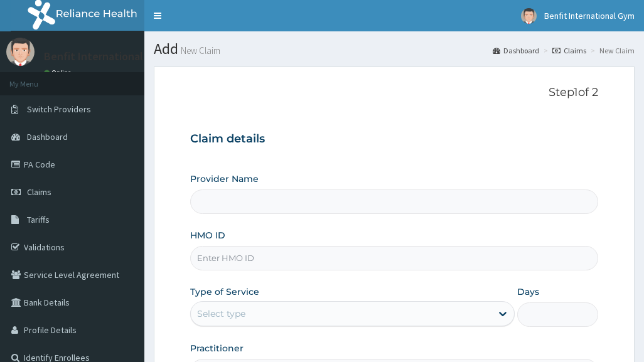  Describe the element at coordinates (394, 49) in the screenshot. I see `h1: Add` at that location.